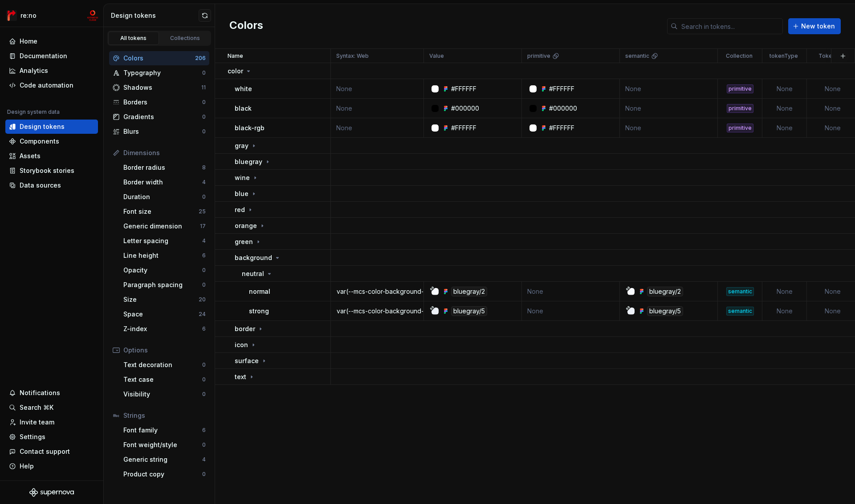  I want to click on a: Gradients0, so click(159, 117).